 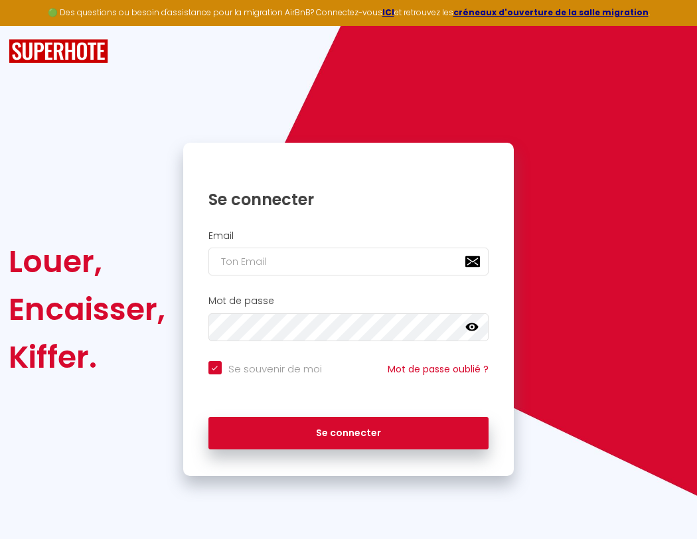 I want to click on h2: Email, so click(x=348, y=236).